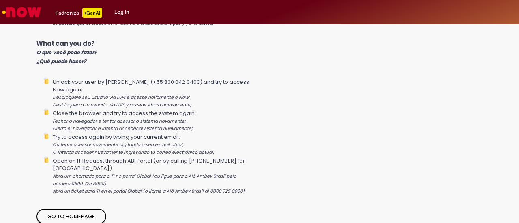 Image resolution: width=519 pixels, height=223 pixels. I want to click on i: ¿Qué puede hacer?, so click(61, 61).